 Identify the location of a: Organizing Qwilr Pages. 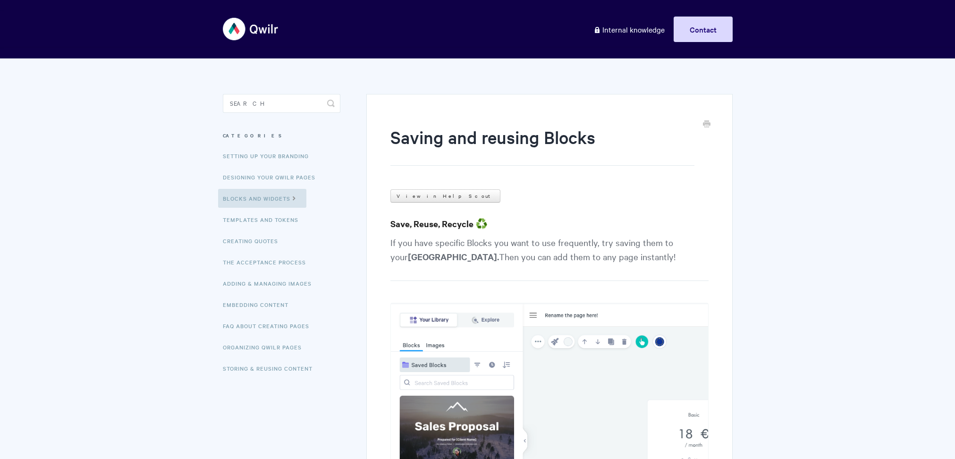
(266, 347).